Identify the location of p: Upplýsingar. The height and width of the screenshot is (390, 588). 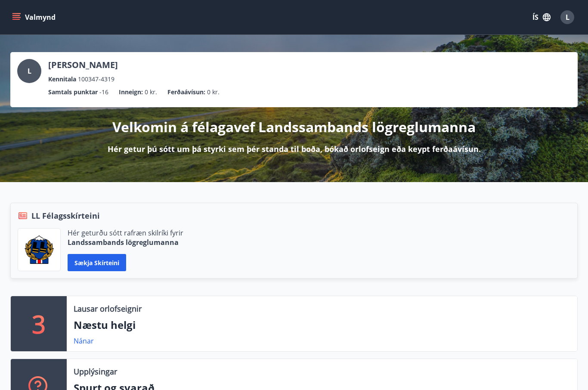
(95, 371).